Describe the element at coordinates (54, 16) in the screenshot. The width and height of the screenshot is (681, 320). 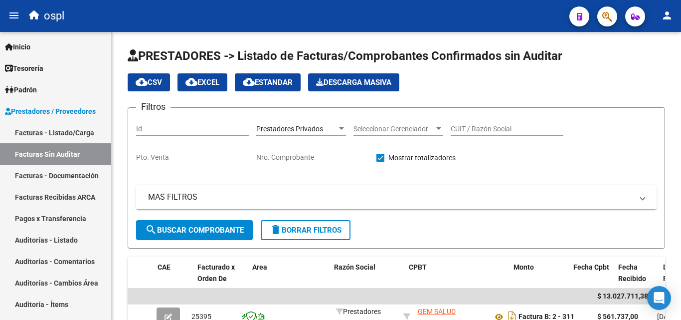
I see `span: ospl` at that location.